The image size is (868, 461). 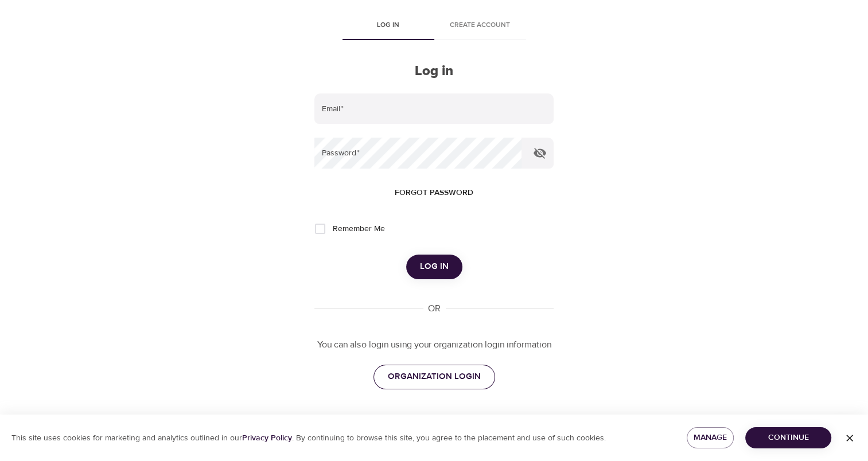 I want to click on p: You can also login using your organization login information, so click(x=434, y=345).